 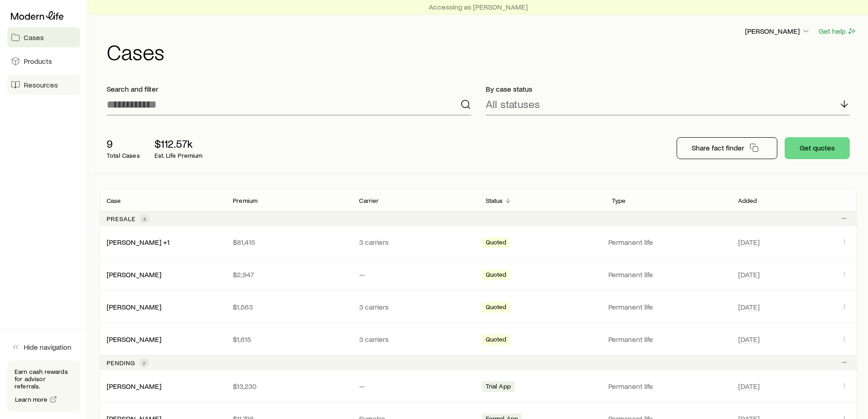 What do you see at coordinates (144, 363) in the screenshot?
I see `span: 2` at bounding box center [144, 363].